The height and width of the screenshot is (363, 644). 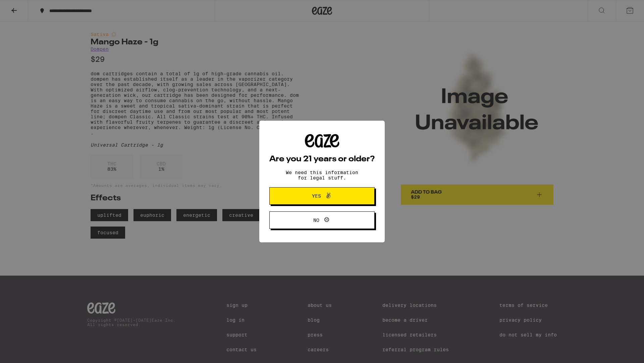 What do you see at coordinates (322, 196) in the screenshot?
I see `button: Yes` at bounding box center [322, 196].